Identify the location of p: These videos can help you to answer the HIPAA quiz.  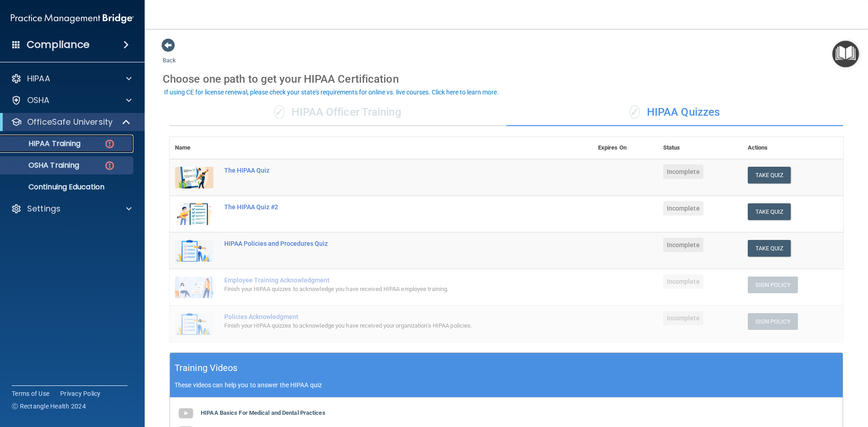
(507, 385).